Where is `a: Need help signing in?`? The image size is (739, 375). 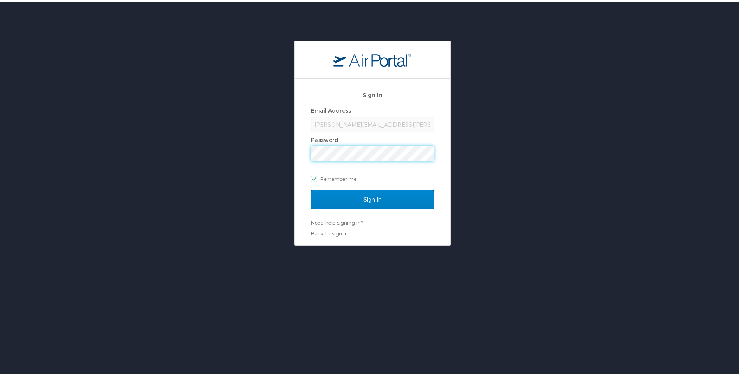 a: Need help signing in? is located at coordinates (337, 221).